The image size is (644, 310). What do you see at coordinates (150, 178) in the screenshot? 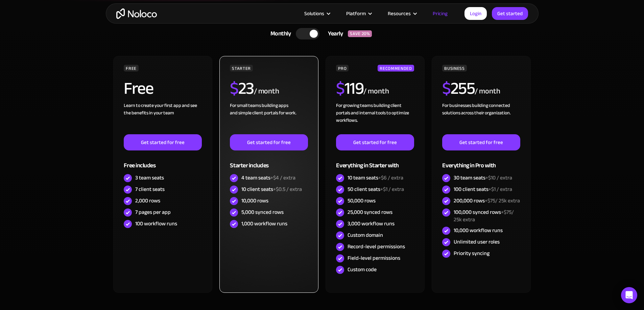
I see `div: 3 team seats` at bounding box center [150, 178].